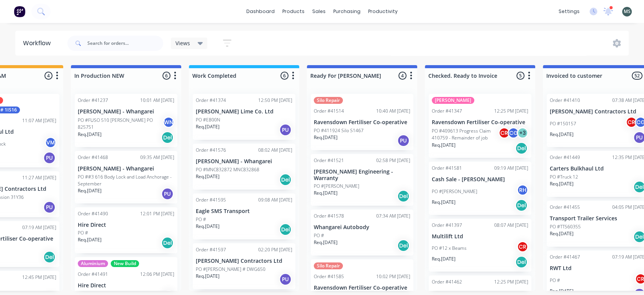 The image size is (644, 295). What do you see at coordinates (244, 211) in the screenshot?
I see `p: Eagle SMS Transport` at bounding box center [244, 211].